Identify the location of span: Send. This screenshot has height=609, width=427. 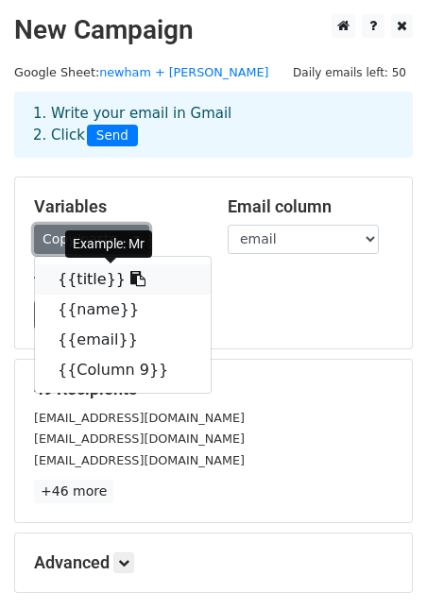
(112, 136).